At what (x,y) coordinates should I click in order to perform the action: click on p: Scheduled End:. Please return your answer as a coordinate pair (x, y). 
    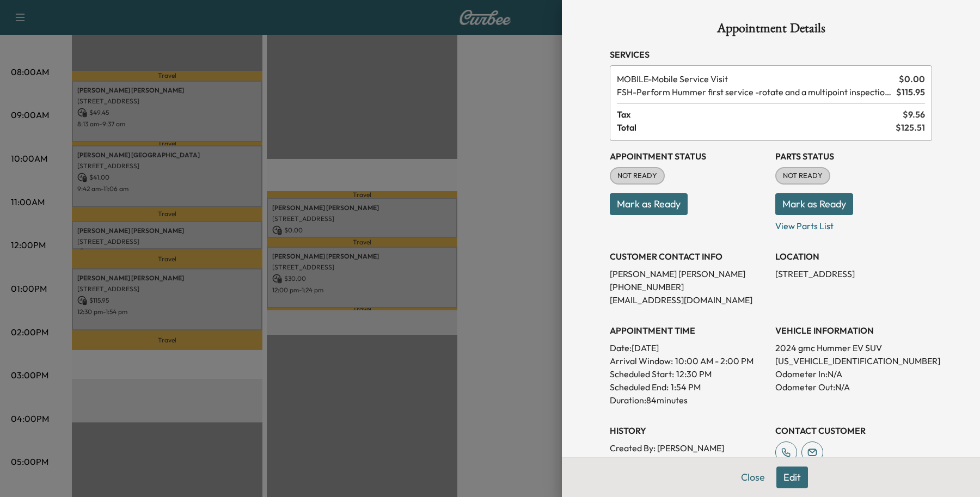
    Looking at the image, I should click on (639, 387).